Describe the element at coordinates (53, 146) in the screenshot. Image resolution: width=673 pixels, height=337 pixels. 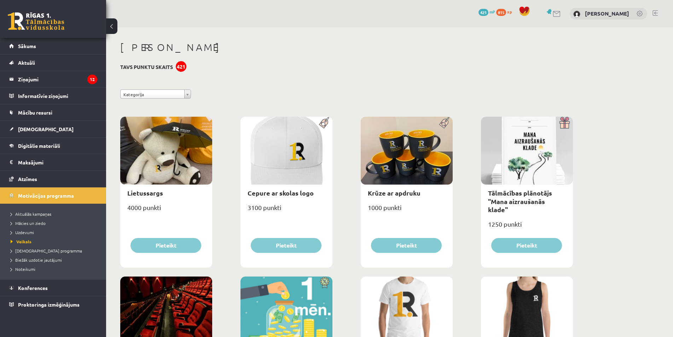
I see `a: Digitālie materiāli` at that location.